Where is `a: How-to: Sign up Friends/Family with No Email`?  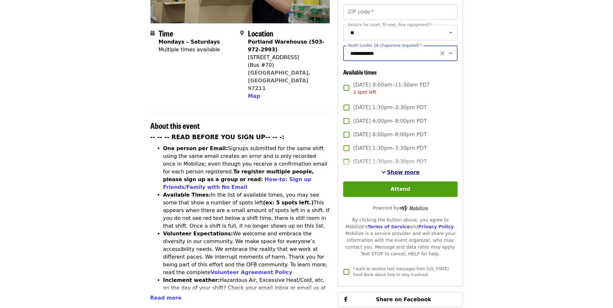 a: How-to: Sign up Friends/Family with No Email is located at coordinates (237, 183).